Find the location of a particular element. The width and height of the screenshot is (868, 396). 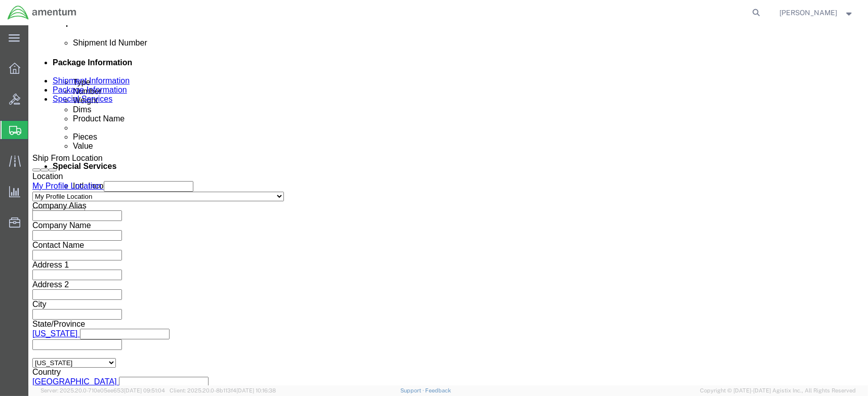

span: Client: 2025.20.0-8b113f4 is located at coordinates (223, 390).